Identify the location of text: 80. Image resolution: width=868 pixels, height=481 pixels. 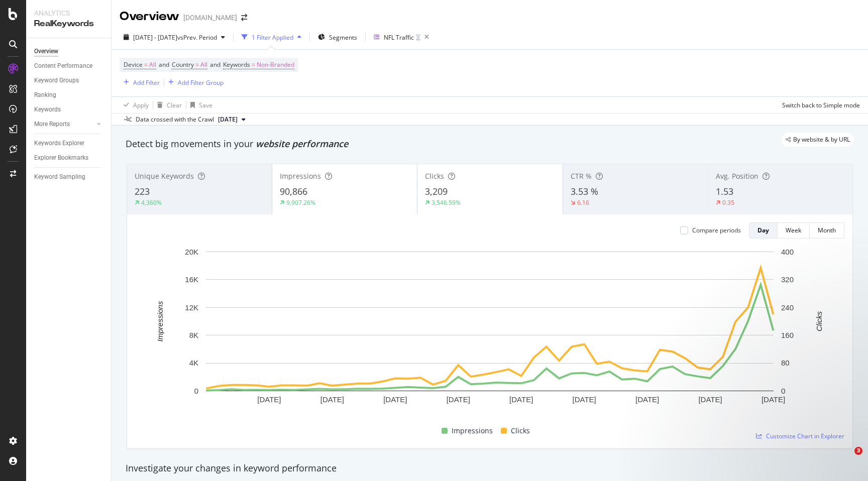
(785, 363).